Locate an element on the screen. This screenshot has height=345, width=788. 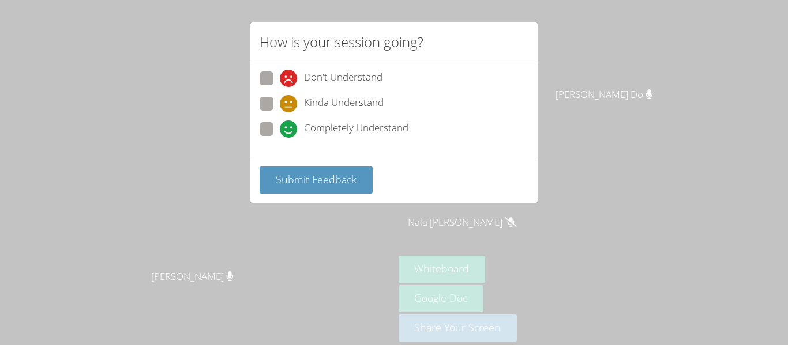
span: Kinda Understand is located at coordinates (344, 104).